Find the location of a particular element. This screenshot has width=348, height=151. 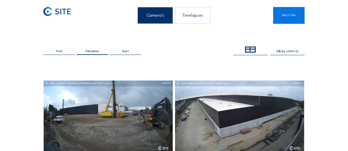

div: Camera's is located at coordinates (155, 15).